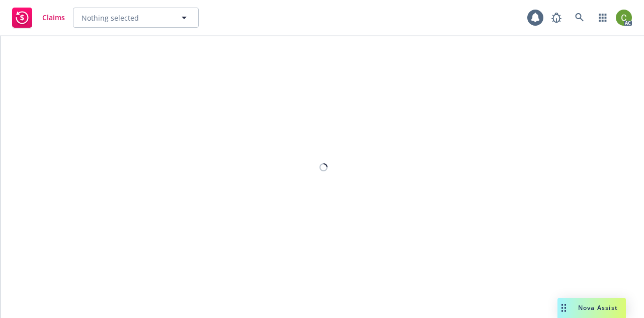  What do you see at coordinates (598, 308) in the screenshot?
I see `span: Nova Assist` at bounding box center [598, 308].